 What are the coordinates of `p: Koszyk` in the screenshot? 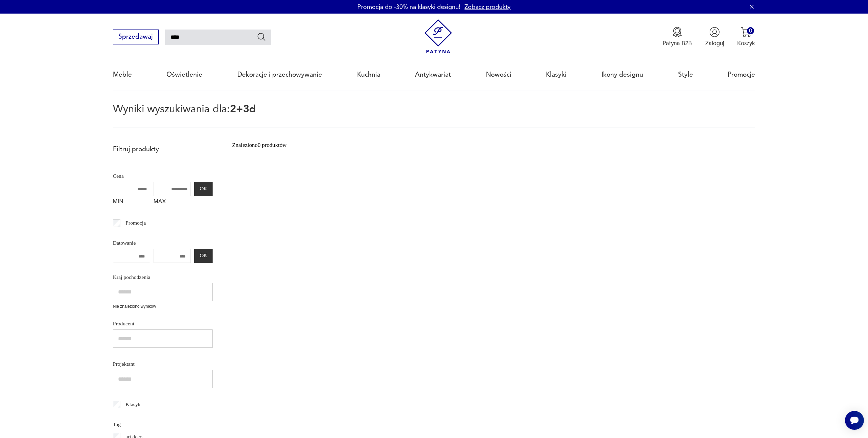 It's located at (746, 43).